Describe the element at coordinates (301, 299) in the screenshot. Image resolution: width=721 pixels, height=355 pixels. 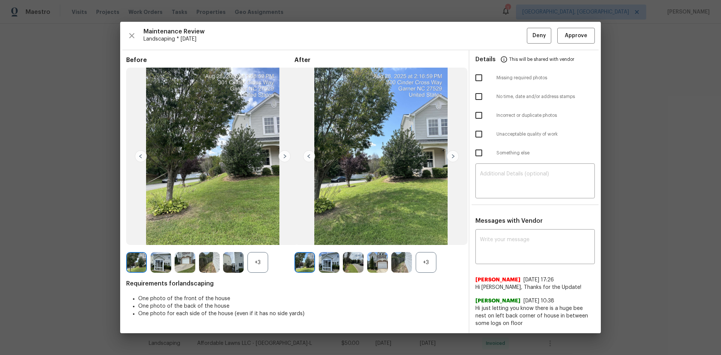
I see `li: One photo of the front of the house` at that location.